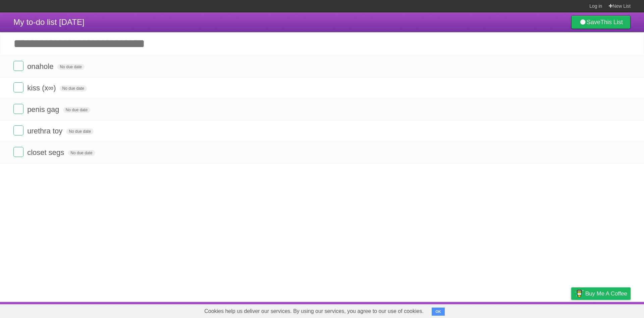 This screenshot has width=644, height=318. I want to click on a: SaveThis List, so click(601, 22).